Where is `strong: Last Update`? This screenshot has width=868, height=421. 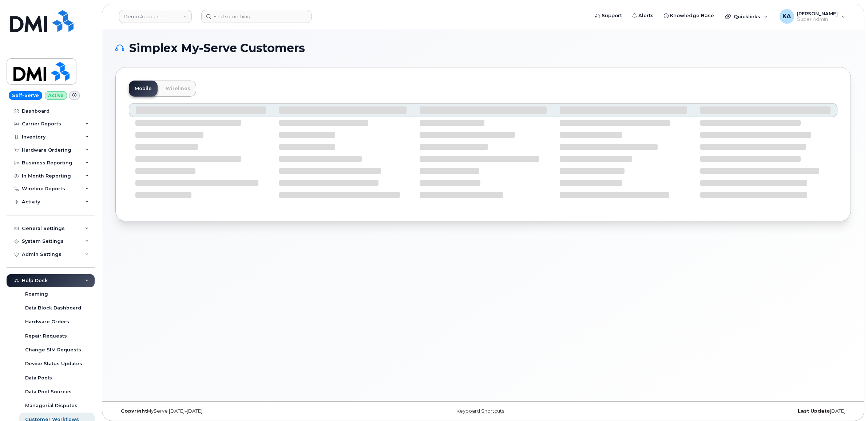 strong: Last Update is located at coordinates (814, 411).